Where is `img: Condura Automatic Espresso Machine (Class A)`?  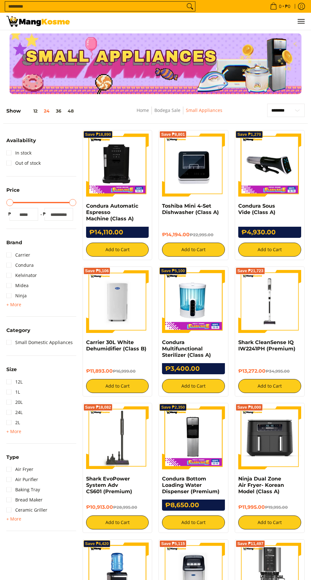
img: Condura Automatic Espresso Machine (Class A) is located at coordinates (118, 165).